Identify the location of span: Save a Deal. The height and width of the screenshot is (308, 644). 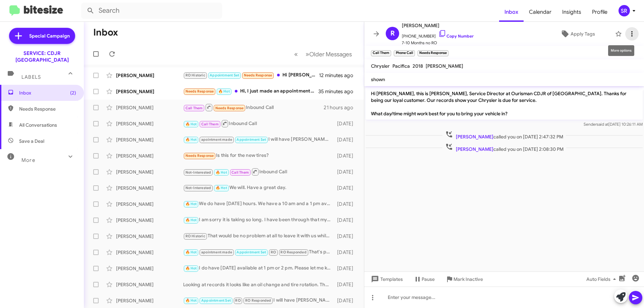
(31, 141).